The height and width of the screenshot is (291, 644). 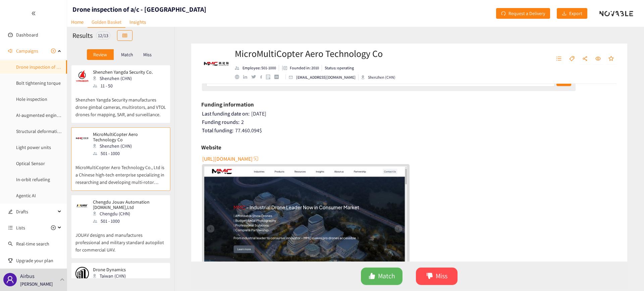 What do you see at coordinates (123, 72) in the screenshot?
I see `p: Shenzhen Yangda Security Co.` at bounding box center [123, 72].